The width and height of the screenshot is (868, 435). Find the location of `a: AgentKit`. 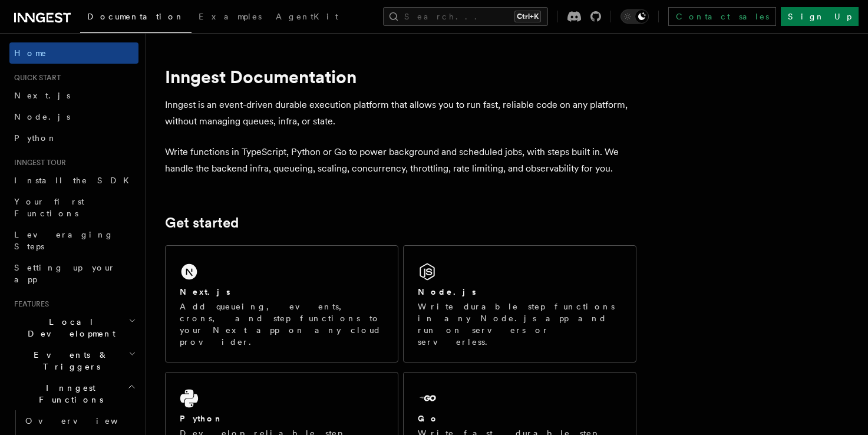

a: AgentKit is located at coordinates (307, 18).